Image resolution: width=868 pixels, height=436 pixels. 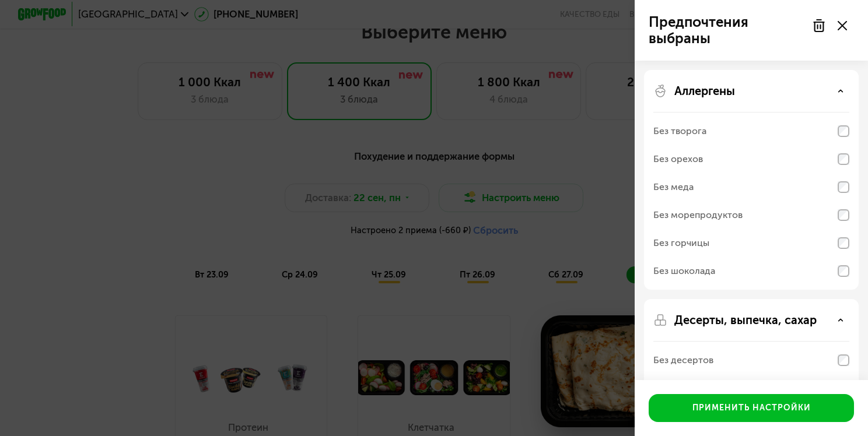 What do you see at coordinates (752, 408) in the screenshot?
I see `button: Применить настройки` at bounding box center [752, 408].